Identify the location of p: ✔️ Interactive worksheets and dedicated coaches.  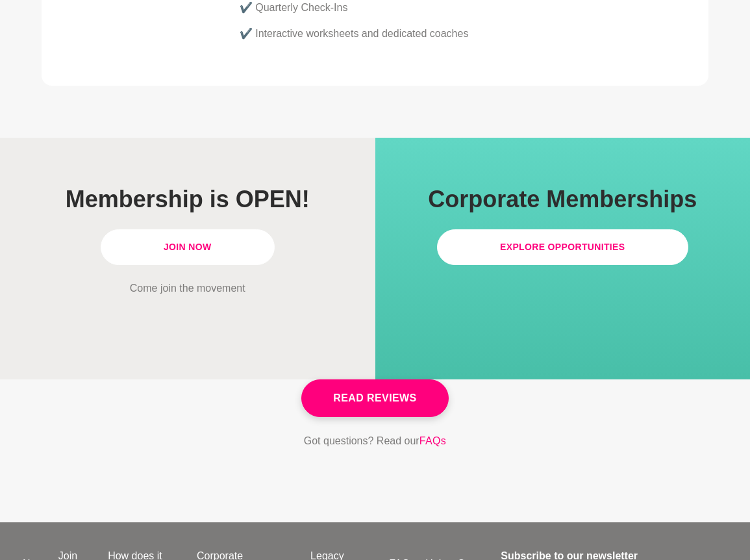
(443, 34).